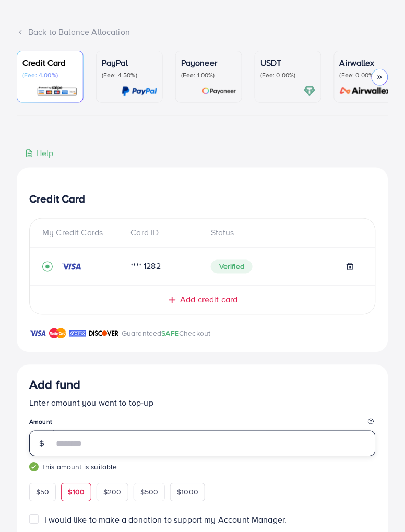 This screenshot has width=405, height=532. Describe the element at coordinates (170, 334) in the screenshot. I see `span: SAFE` at that location.